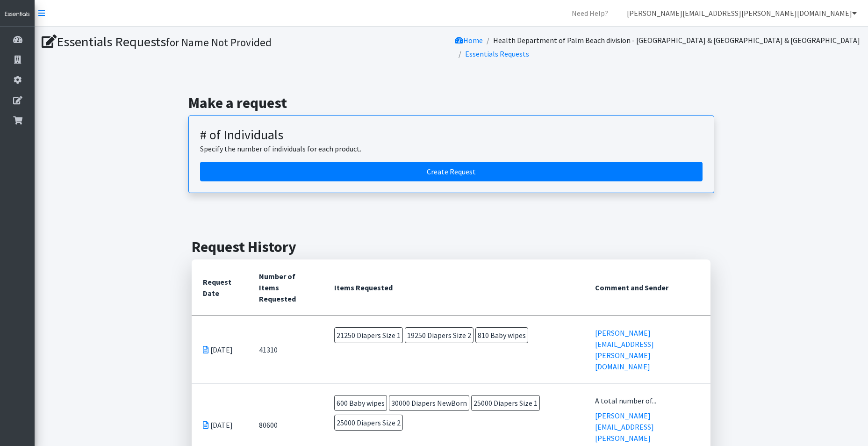  I want to click on h2: Request History, so click(451, 247).